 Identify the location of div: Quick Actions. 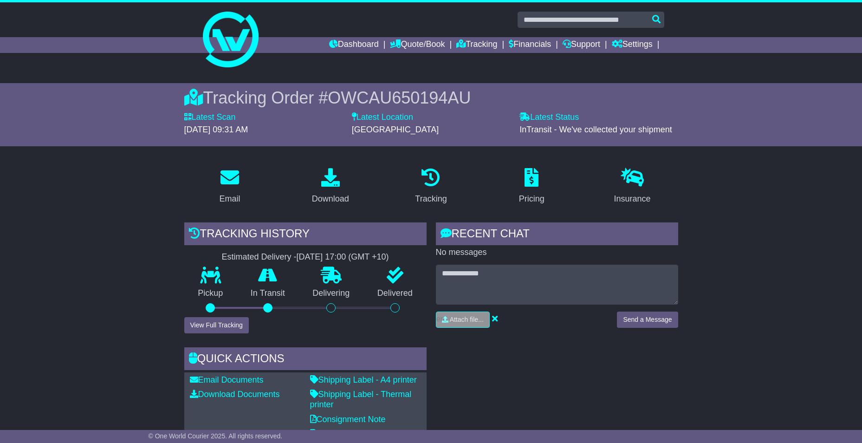
(306, 360).